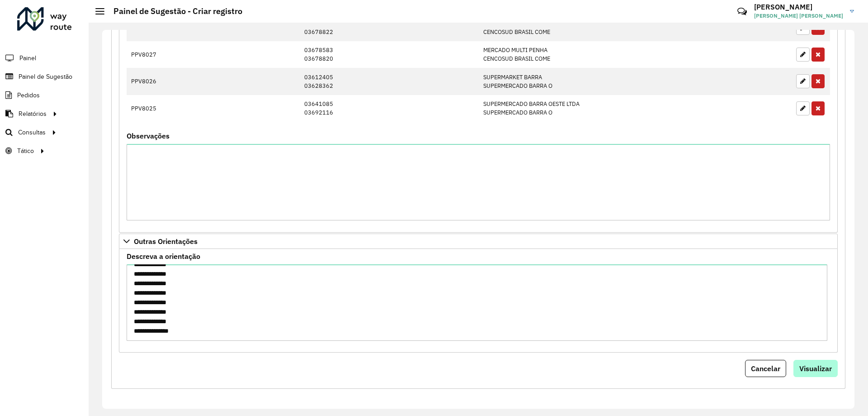  I want to click on td: PPV8026, so click(161, 81).